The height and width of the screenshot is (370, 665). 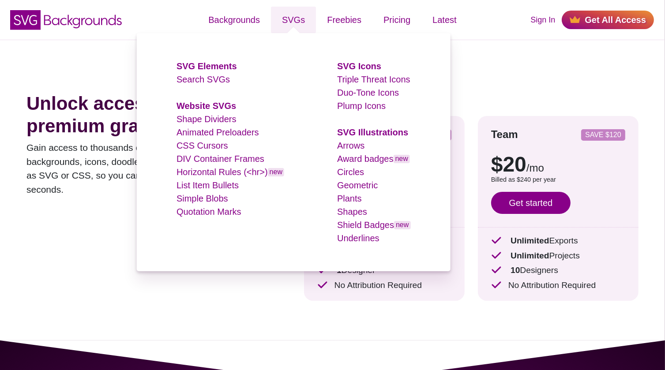 What do you see at coordinates (504, 134) in the screenshot?
I see `strong: Team` at bounding box center [504, 134].